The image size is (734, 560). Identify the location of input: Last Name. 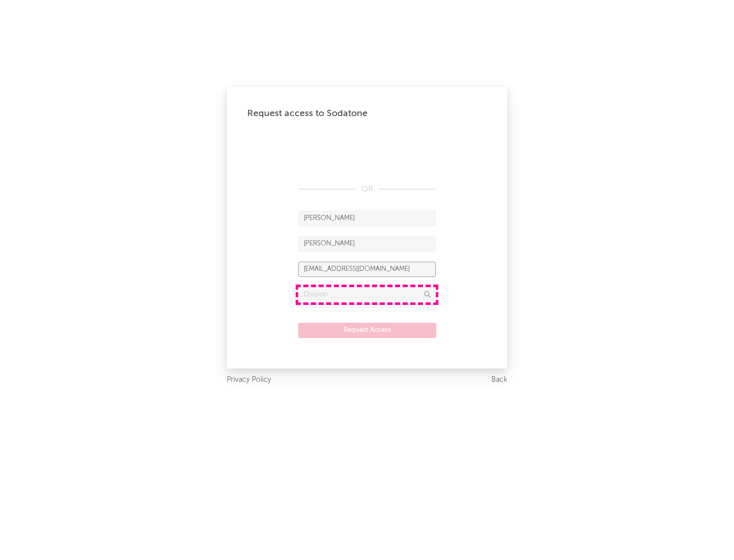
(367, 244).